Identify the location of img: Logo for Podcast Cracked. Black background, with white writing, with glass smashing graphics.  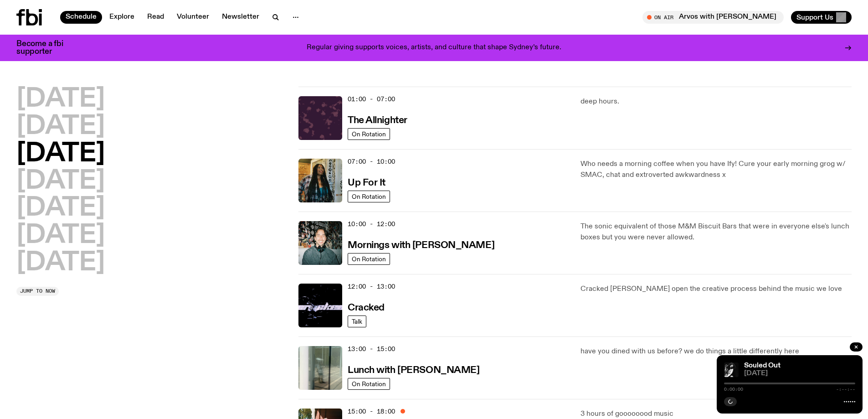
(321, 306).